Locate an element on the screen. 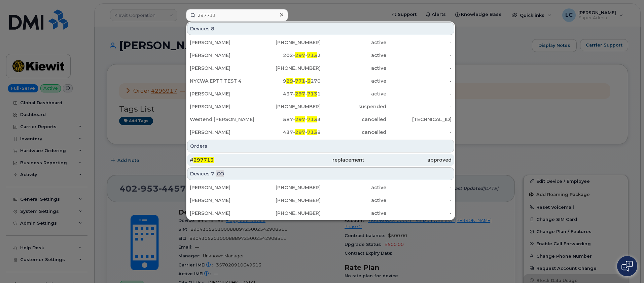 The height and width of the screenshot is (283, 644). img: Open chat is located at coordinates (627, 266).